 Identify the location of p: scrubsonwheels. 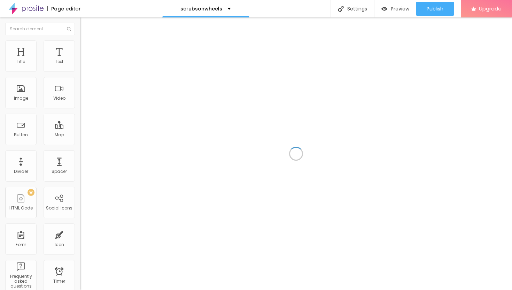
(201, 9).